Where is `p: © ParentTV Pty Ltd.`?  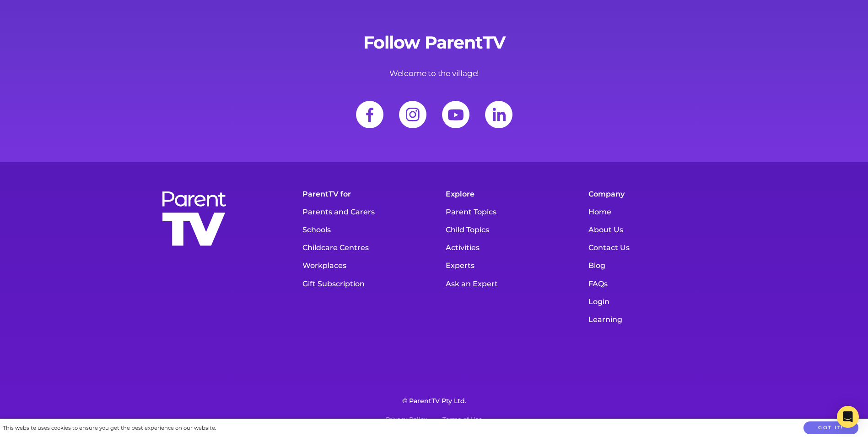 p: © ParentTV Pty Ltd. is located at coordinates (434, 401).